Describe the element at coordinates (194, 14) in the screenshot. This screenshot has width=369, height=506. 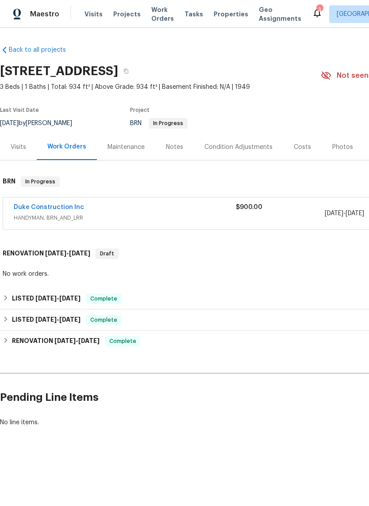
I see `span: Tasks` at that location.